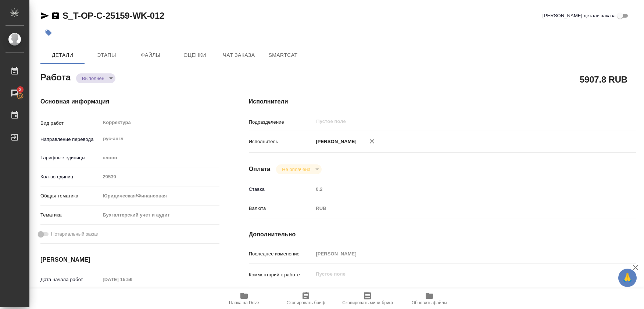 This screenshot has height=309, width=644. I want to click on p: Подразделение, so click(281, 122).